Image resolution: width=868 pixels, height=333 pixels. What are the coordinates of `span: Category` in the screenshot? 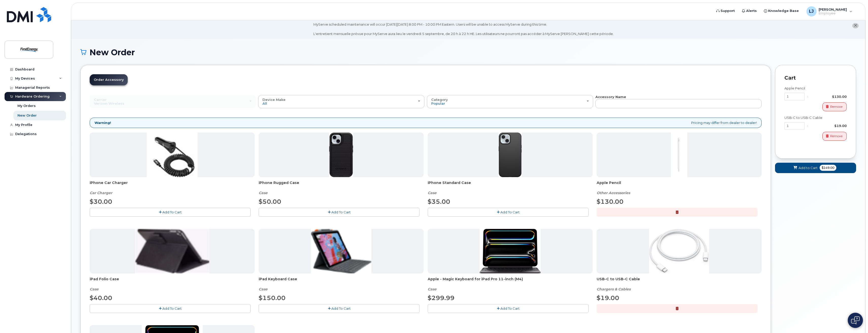 It's located at (440, 100).